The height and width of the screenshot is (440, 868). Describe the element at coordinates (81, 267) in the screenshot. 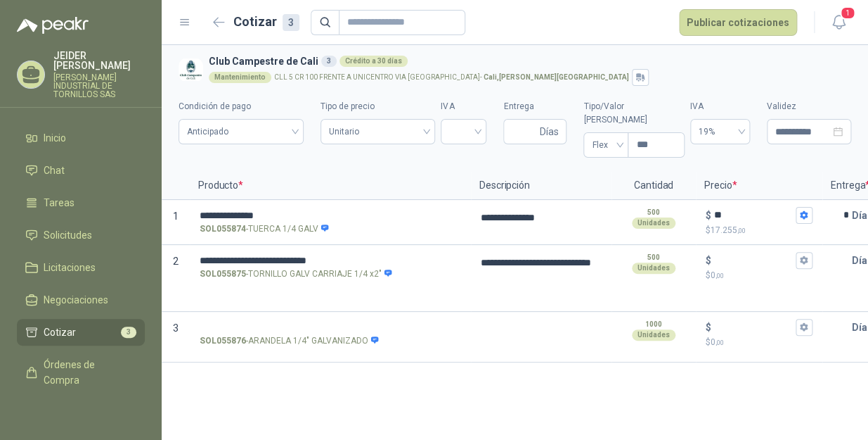

I see `a: Licitaciones` at that location.